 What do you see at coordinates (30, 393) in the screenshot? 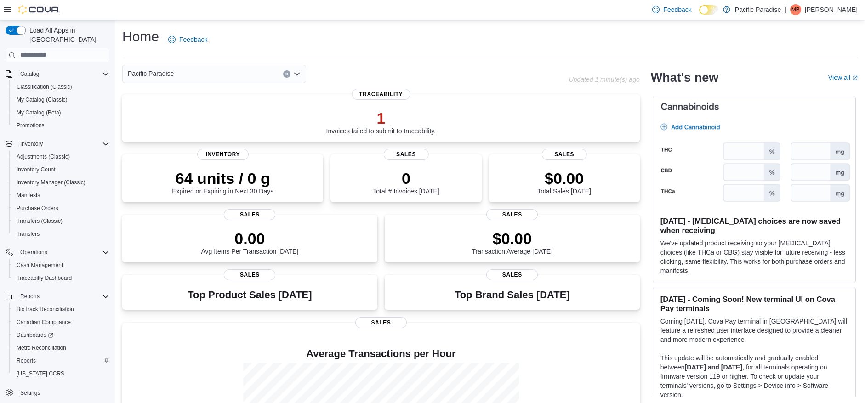
I see `a: Settings` at bounding box center [30, 393].